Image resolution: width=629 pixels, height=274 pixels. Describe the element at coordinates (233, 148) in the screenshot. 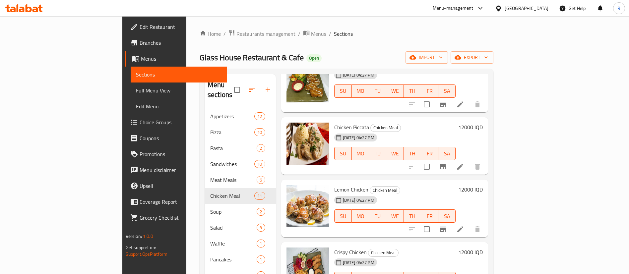

I see `div: Pasta` at that location.